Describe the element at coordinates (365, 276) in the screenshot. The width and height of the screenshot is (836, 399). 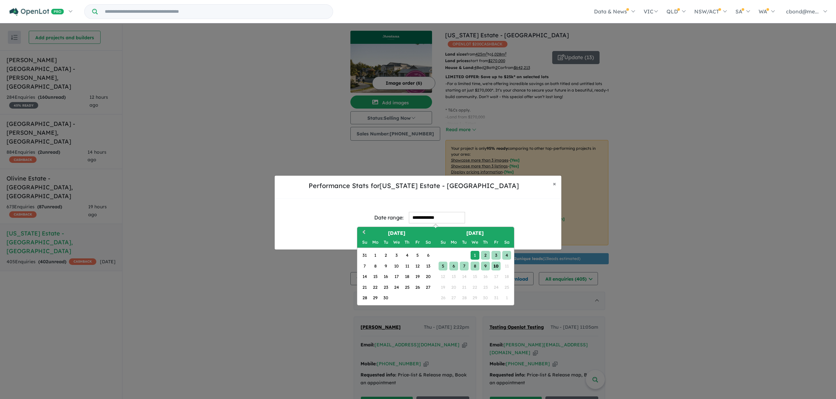
I see `div: Choose Sunday, September 14th, 2025` at that location.